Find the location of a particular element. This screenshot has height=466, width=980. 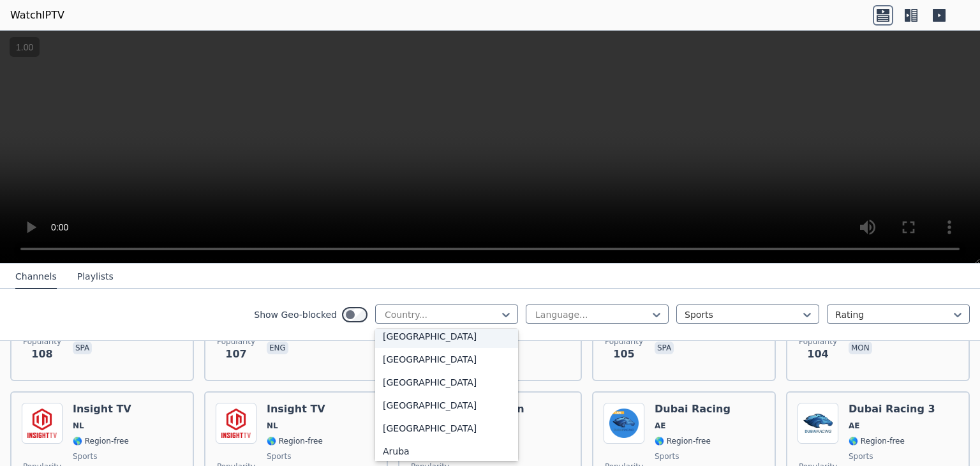

span: 107 is located at coordinates (235, 354).